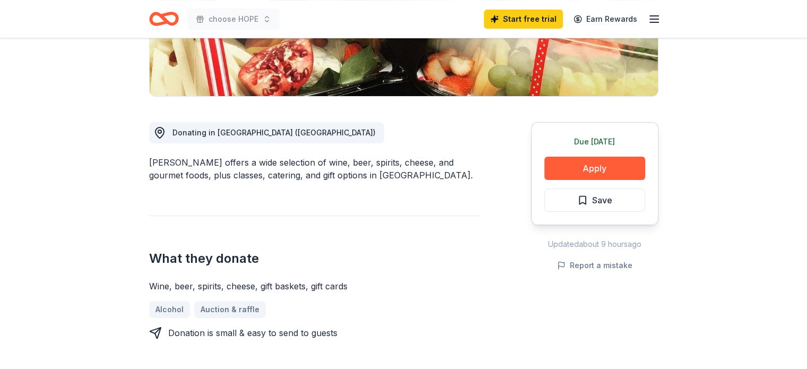 This screenshot has width=807, height=369. I want to click on span: Save, so click(602, 200).